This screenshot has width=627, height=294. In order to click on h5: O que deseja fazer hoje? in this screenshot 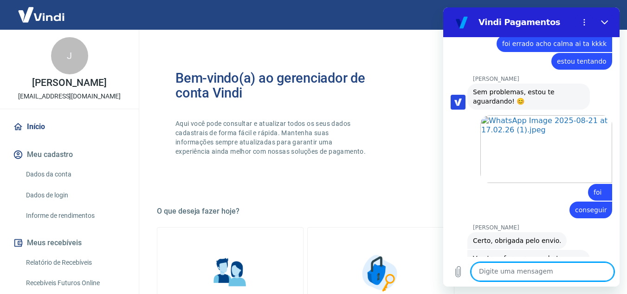, I will do `click(380, 211)`.